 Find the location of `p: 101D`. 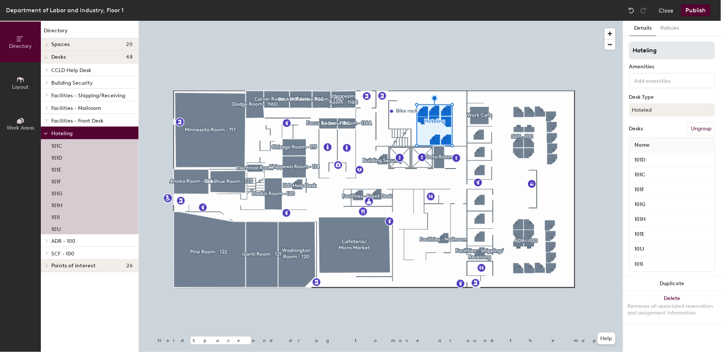

p: 101D is located at coordinates (56, 157).